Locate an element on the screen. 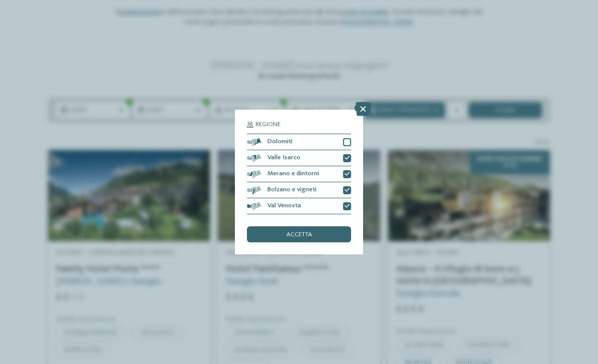 The image size is (598, 364). span: Bolzano e vigneti is located at coordinates (292, 190).